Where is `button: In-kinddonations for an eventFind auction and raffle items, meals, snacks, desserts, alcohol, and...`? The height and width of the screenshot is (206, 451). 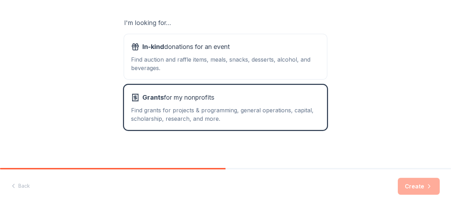 button: In-kinddonations for an eventFind auction and raffle items, meals, snacks, desserts, alcohol, and... is located at coordinates (226, 57).